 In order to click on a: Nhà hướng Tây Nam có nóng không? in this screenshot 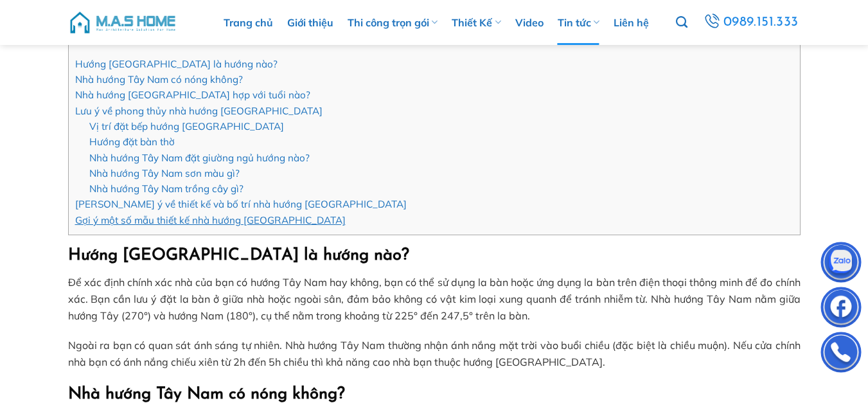, I will do `click(159, 79)`.